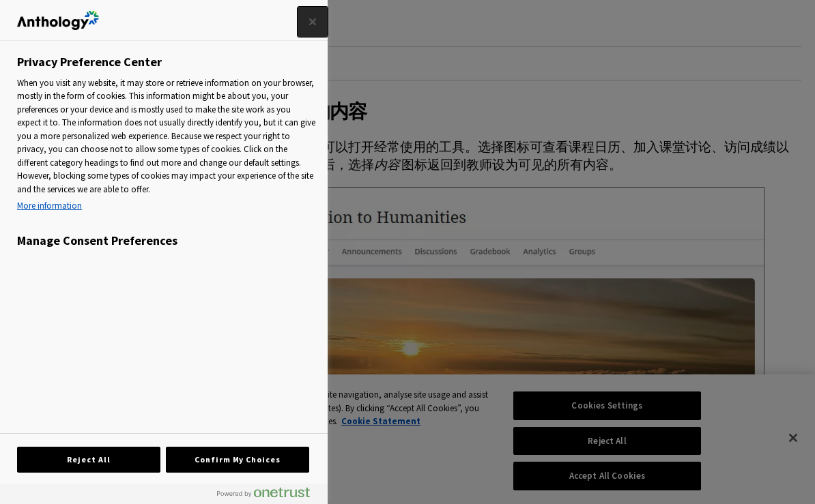 This screenshot has height=504, width=815. Describe the element at coordinates (89, 460) in the screenshot. I see `button: Reject All` at that location.